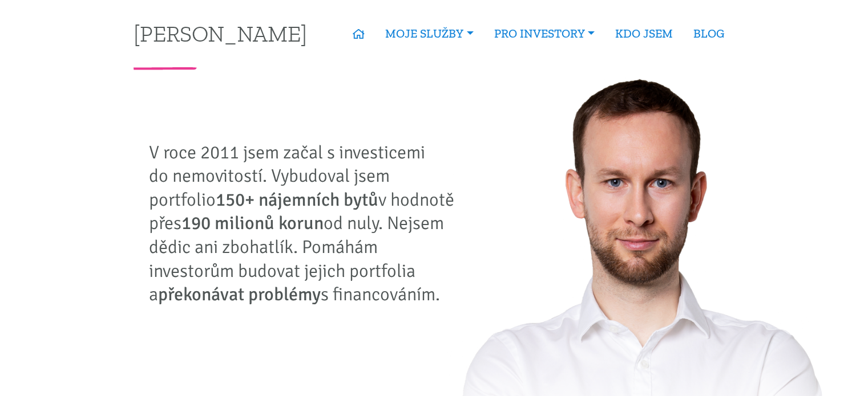 The image size is (868, 396). I want to click on a: MOJE SLUŽBY, so click(429, 33).